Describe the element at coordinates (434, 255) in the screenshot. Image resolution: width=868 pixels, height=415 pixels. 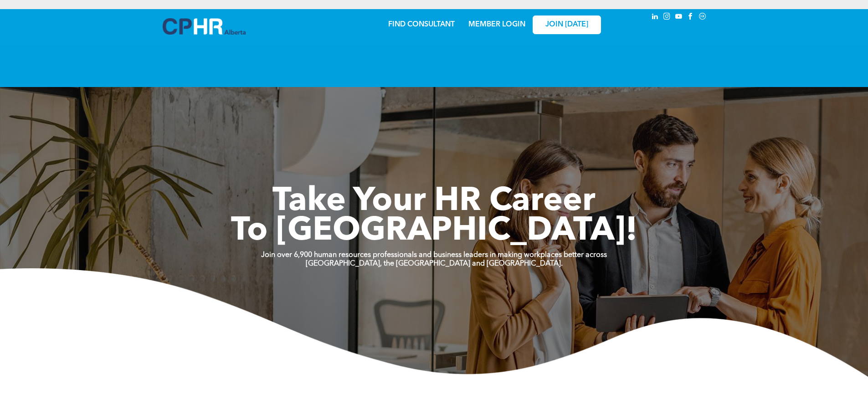
I see `strong: Join over 6,900 human resources professionals and business leaders in making workplaces better ac...` at that location.